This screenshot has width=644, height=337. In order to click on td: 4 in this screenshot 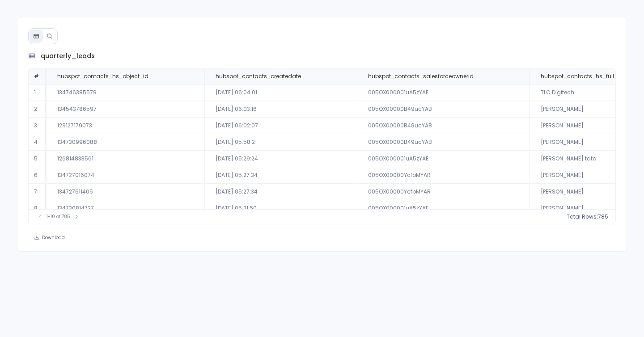, I will do `click(38, 142)`.